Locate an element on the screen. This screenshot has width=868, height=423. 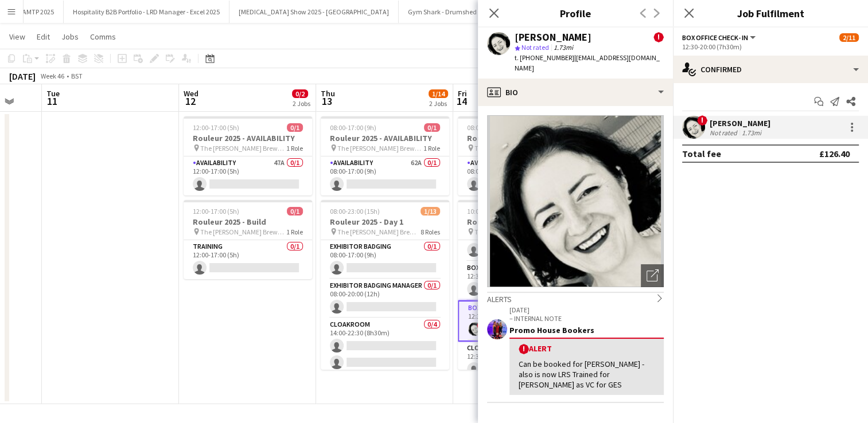
app-card-role: Exhibitor Badging0/108:00-17:00 (9h) is located at coordinates (385, 260).